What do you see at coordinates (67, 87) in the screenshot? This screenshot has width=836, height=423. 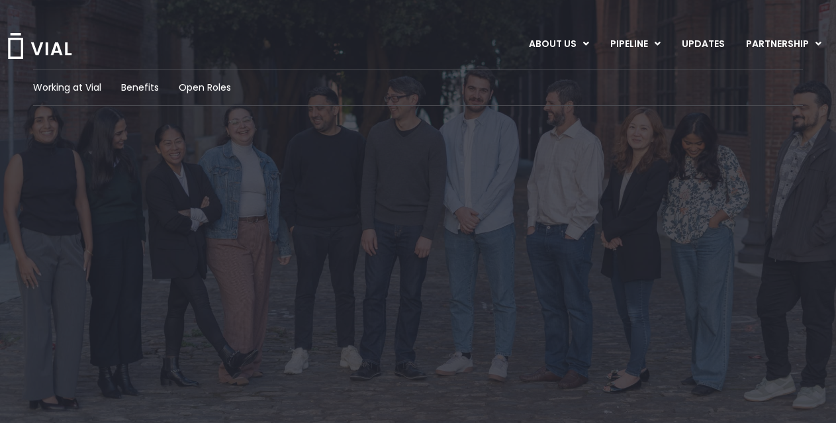 I see `a: Working at Vial` at bounding box center [67, 87].